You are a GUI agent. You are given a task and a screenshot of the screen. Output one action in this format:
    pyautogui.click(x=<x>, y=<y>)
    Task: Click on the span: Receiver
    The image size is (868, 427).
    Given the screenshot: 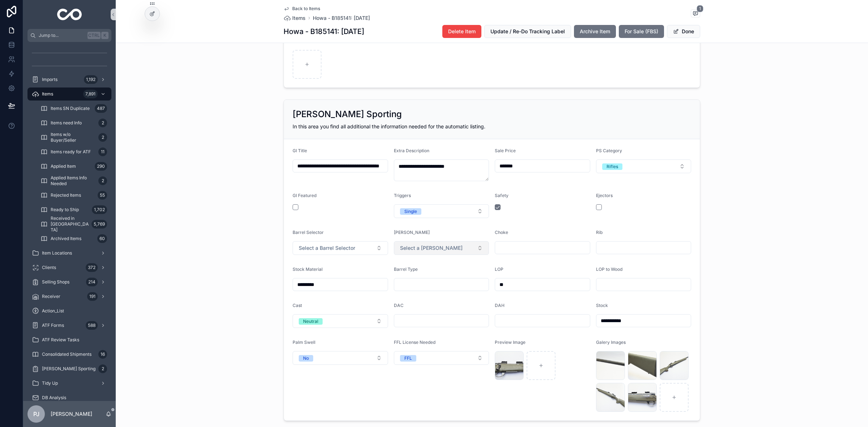 What is the action you would take?
    pyautogui.click(x=51, y=297)
    